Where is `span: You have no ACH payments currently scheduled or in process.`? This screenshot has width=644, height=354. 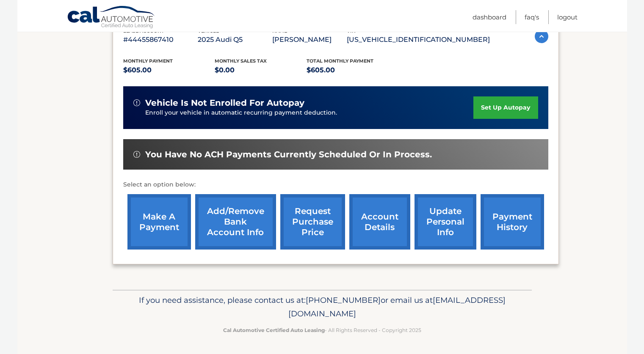 span: You have no ACH payments currently scheduled or in process. is located at coordinates (288, 155).